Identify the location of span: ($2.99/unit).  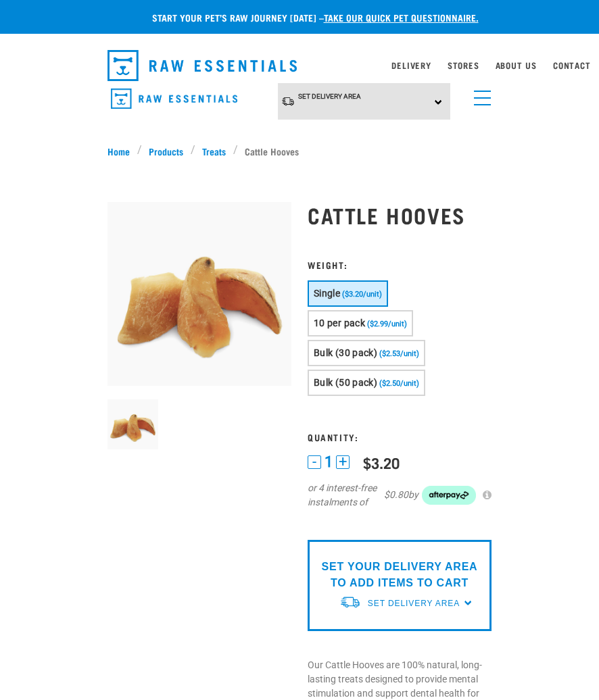
(386, 323).